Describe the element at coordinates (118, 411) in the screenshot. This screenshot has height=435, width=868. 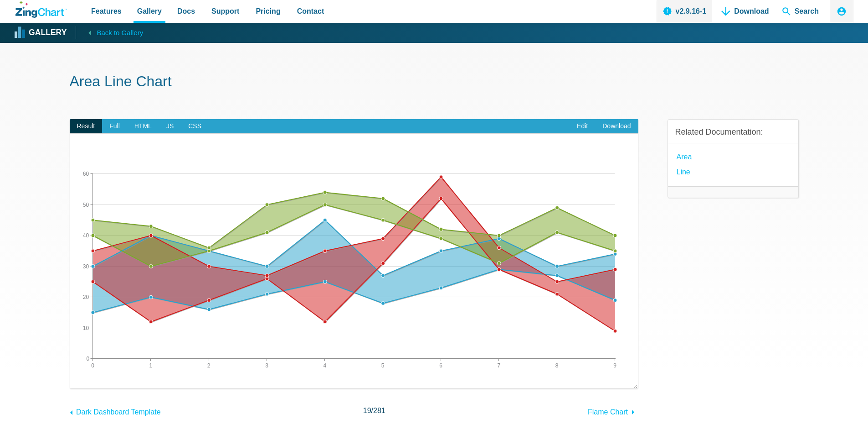
I see `span: Dark Dashboard Template` at that location.